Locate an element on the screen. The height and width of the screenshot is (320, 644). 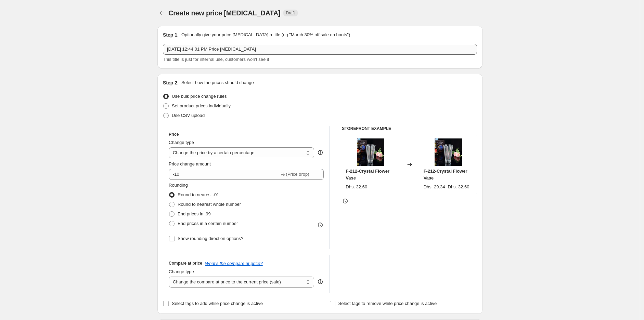
span: Round to nearest .01 is located at coordinates (198, 195).